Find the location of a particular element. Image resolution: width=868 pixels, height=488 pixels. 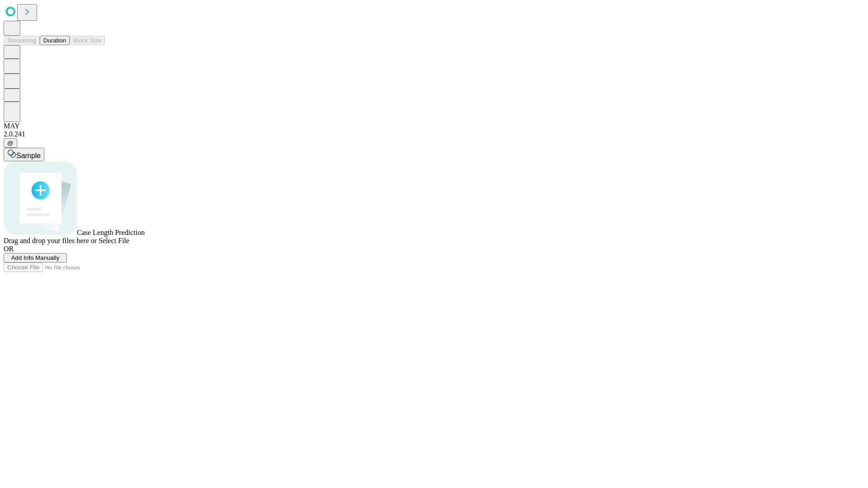

span: Sample is located at coordinates (29, 156).